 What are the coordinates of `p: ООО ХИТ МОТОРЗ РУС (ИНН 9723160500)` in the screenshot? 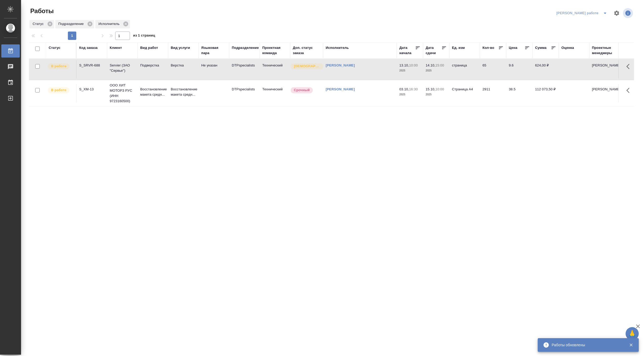 It's located at (122, 93).